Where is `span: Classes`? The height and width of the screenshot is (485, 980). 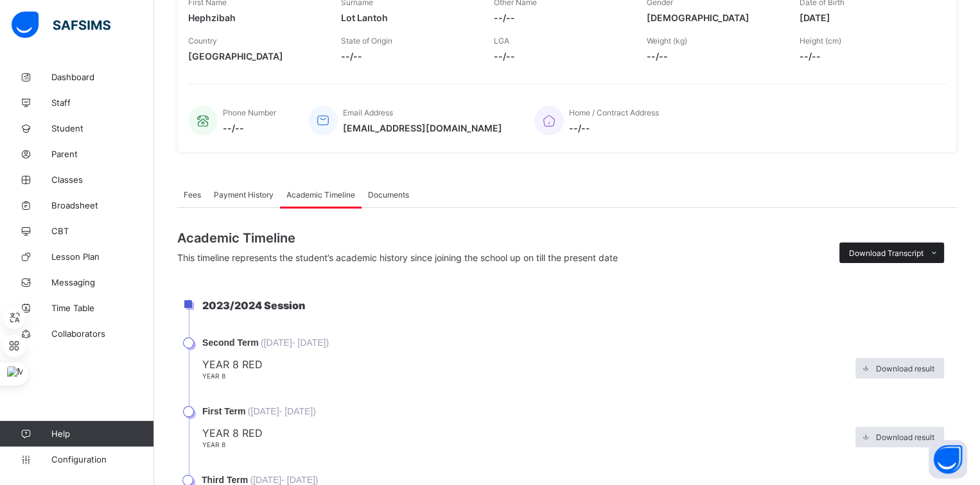
span: Classes is located at coordinates (102, 180).